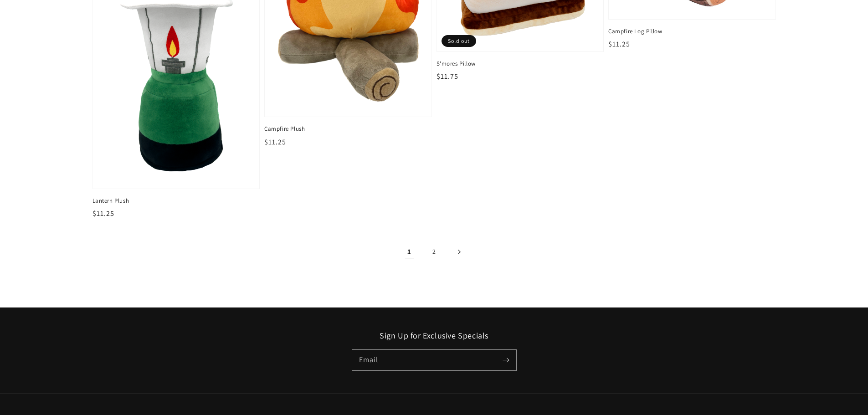 Image resolution: width=868 pixels, height=415 pixels. What do you see at coordinates (434, 252) in the screenshot?
I see `a: Page 2` at bounding box center [434, 252].